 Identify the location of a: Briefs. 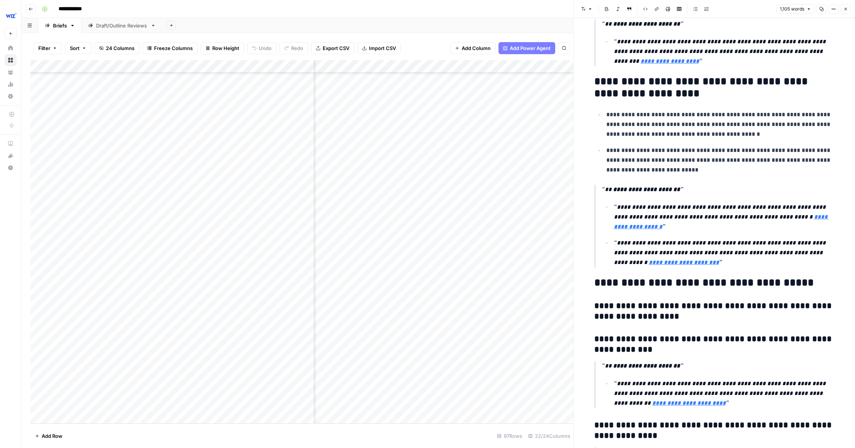
(60, 26).